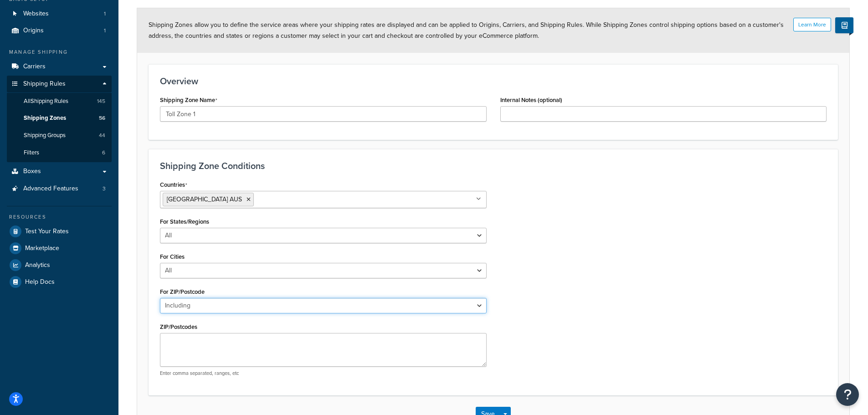  What do you see at coordinates (32, 172) in the screenshot?
I see `span: Boxes` at bounding box center [32, 172].